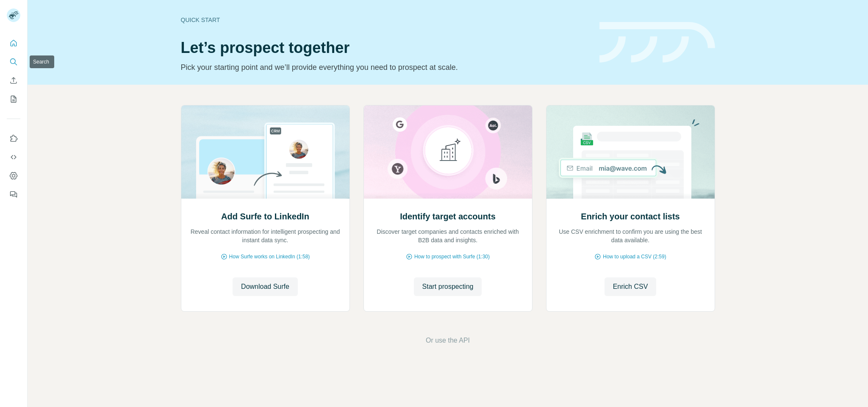 Image resolution: width=868 pixels, height=407 pixels. Describe the element at coordinates (13, 62) in the screenshot. I see `button: Search` at that location.